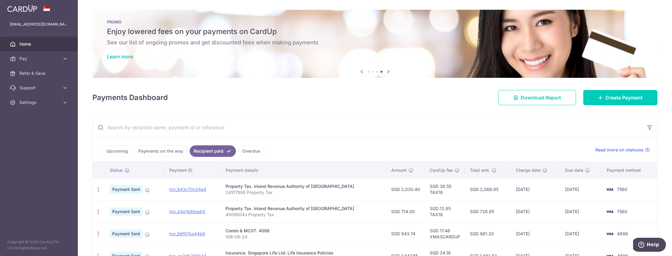 The image size is (672, 256). What do you see at coordinates (445, 234) in the screenshot?
I see `td: SGD 17.46 XMASCARDUP` at bounding box center [445, 234].